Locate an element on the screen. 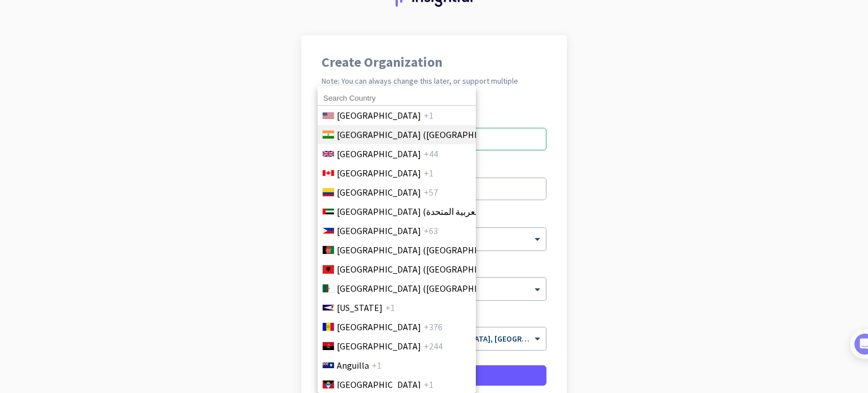  span: Anguilla is located at coordinates (353, 365).